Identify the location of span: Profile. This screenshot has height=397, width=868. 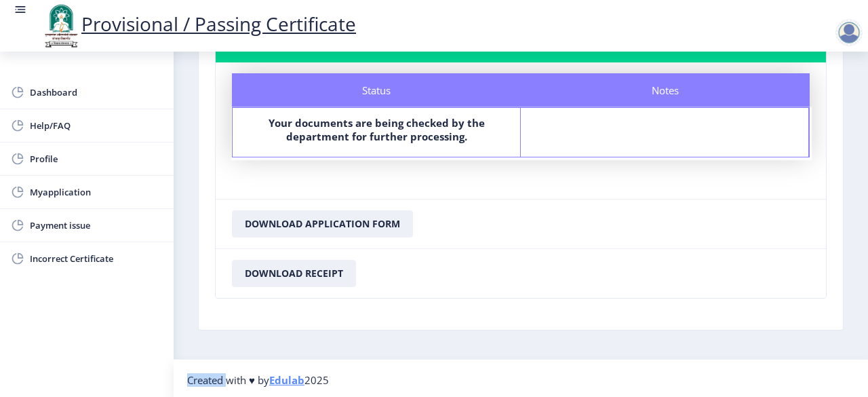
(96, 158).